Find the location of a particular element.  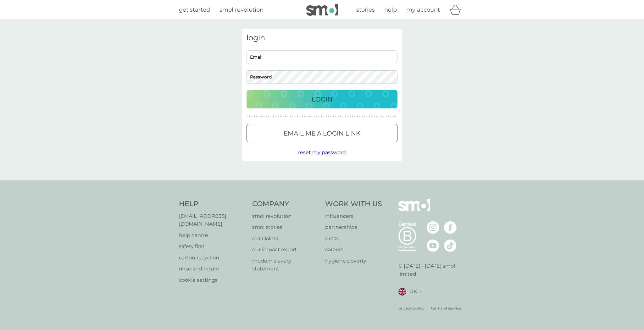

span: reset my password is located at coordinates (322, 152).